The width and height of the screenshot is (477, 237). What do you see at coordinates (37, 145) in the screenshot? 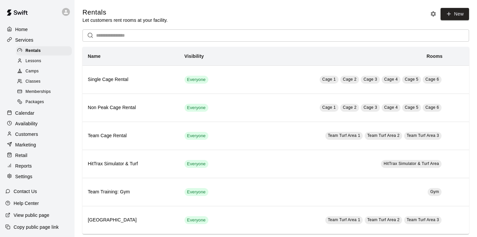
I see `div: Marketing` at bounding box center [37, 145].